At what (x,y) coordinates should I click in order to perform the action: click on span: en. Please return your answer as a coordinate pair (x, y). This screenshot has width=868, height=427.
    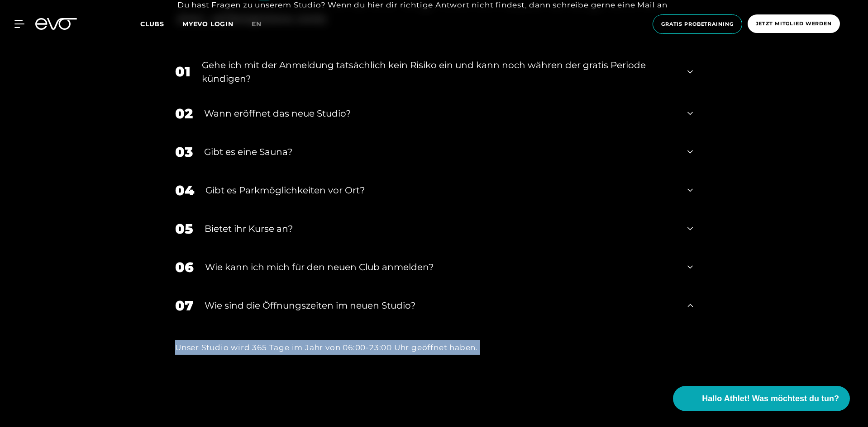
    Looking at the image, I should click on (256, 24).